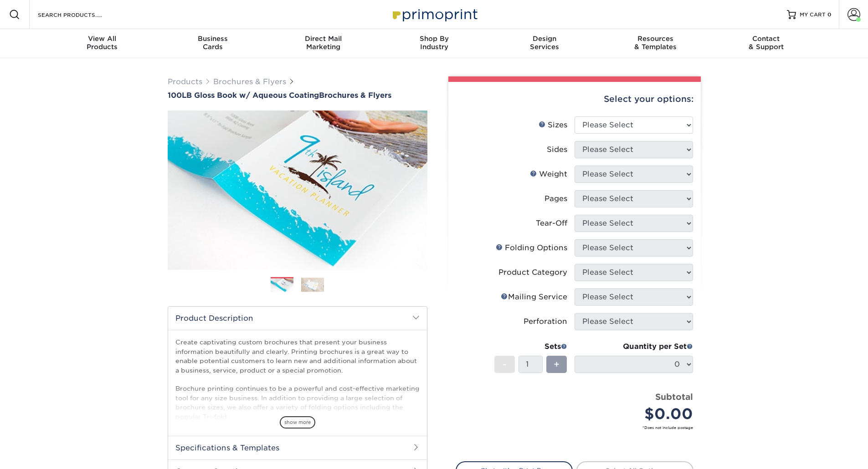 Image resolution: width=868 pixels, height=469 pixels. Describe the element at coordinates (434, 14) in the screenshot. I see `img: Primoprint` at that location.